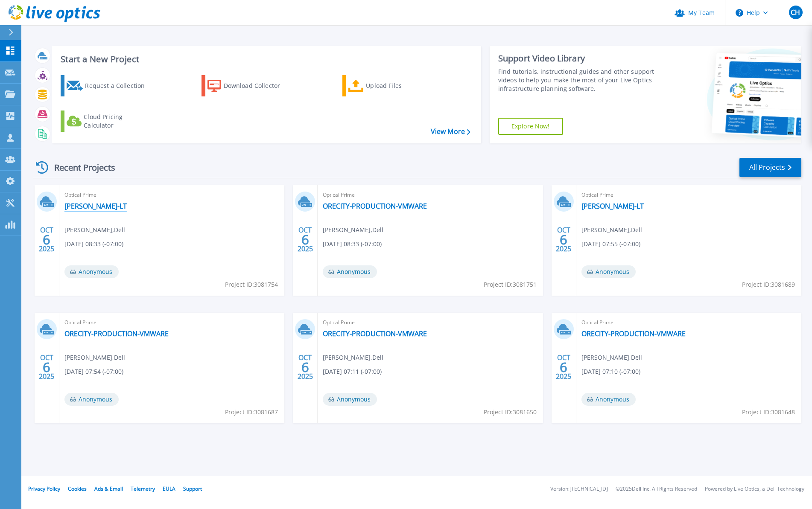 This screenshot has height=509, width=812. Describe the element at coordinates (80, 167) in the screenshot. I see `div: Recent Projects` at that location.